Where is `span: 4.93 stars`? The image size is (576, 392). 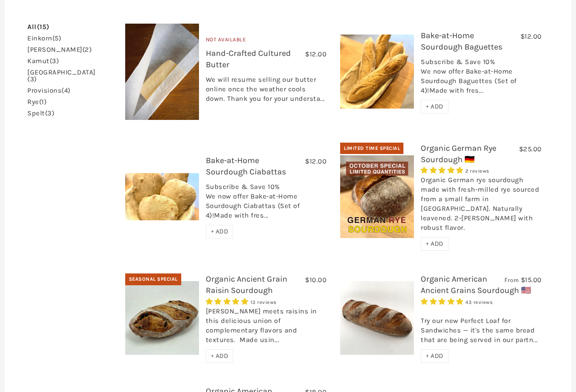 span: 4.93 stars is located at coordinates (443, 302).